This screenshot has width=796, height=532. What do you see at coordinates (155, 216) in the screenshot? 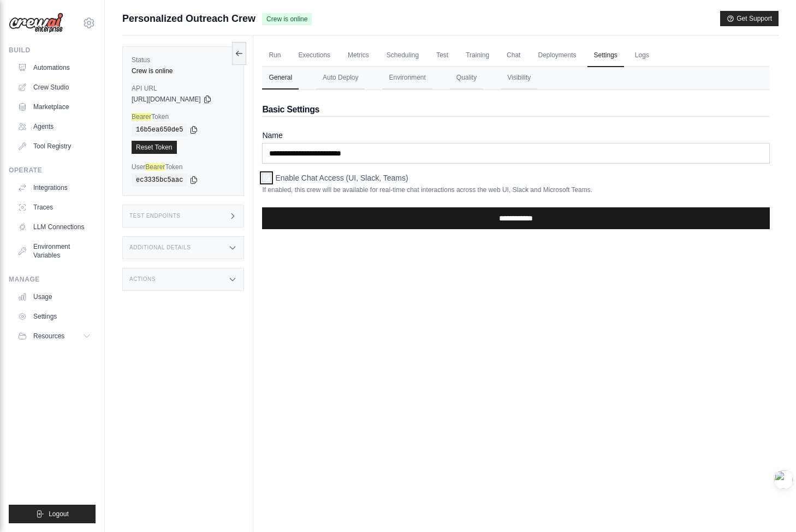
I see `h3: Test Endpoints` at bounding box center [155, 216].